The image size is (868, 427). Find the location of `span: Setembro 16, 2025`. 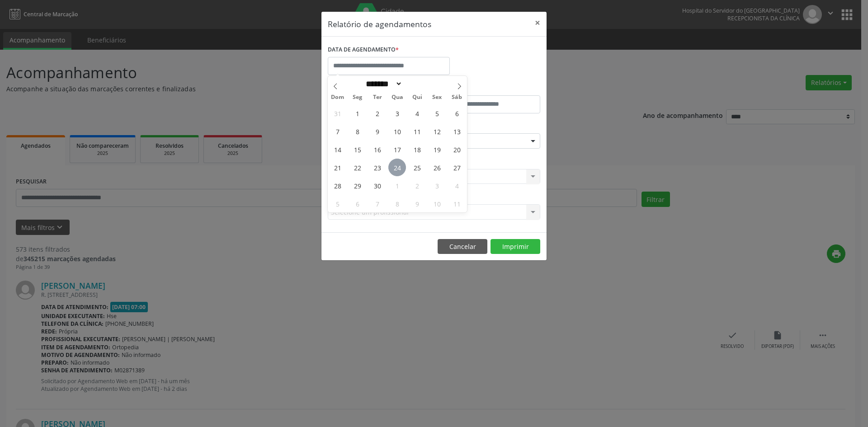

span: Setembro 16, 2025 is located at coordinates (377, 149).